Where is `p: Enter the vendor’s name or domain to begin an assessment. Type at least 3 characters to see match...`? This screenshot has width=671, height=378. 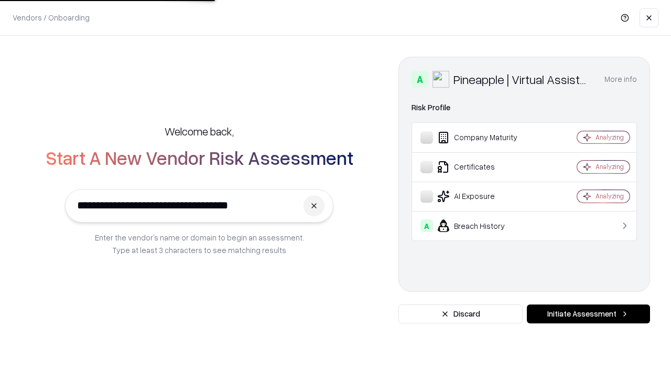
p: Enter the vendor’s name or domain to begin an assessment. Type at least 3 characters to see match... is located at coordinates (199, 243).